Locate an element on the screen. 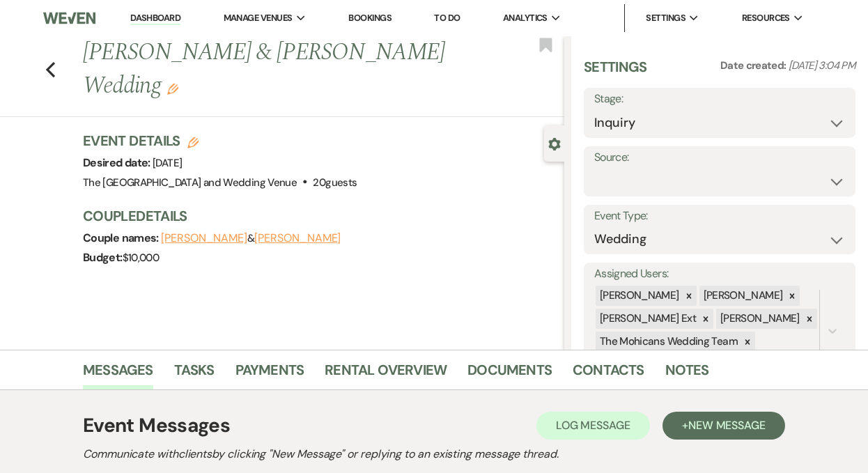 The width and height of the screenshot is (868, 473). img: Weven Logo is located at coordinates (69, 18).